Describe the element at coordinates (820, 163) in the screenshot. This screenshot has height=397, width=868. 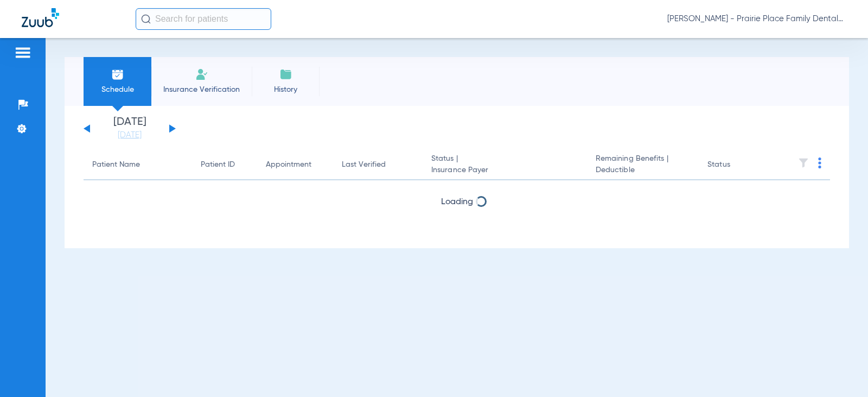
I see `img: group-dot-blue.svg` at that location.